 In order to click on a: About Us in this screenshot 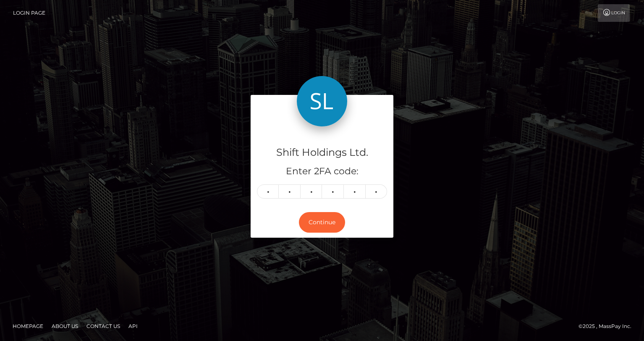, I will do `click(65, 326)`.